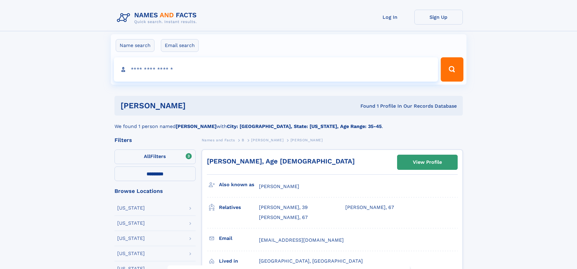 Image resolution: width=577 pixels, height=269 pixels. I want to click on span: All, so click(147, 156).